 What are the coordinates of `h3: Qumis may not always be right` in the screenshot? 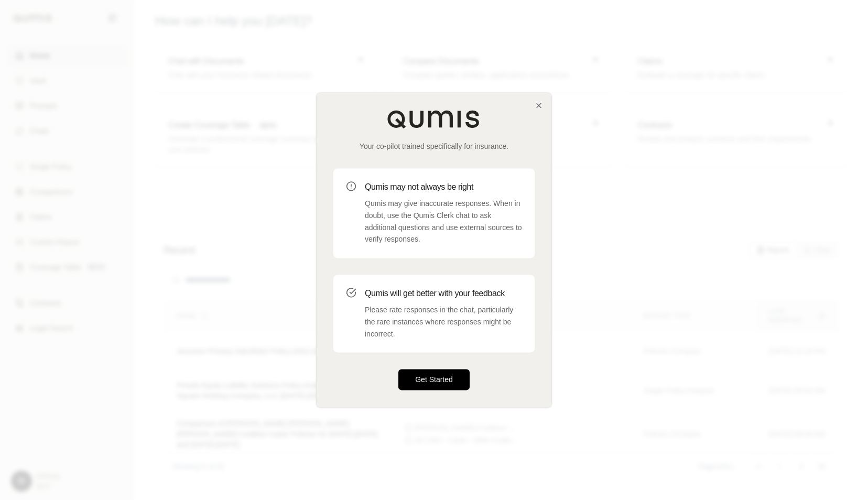 It's located at (443, 187).